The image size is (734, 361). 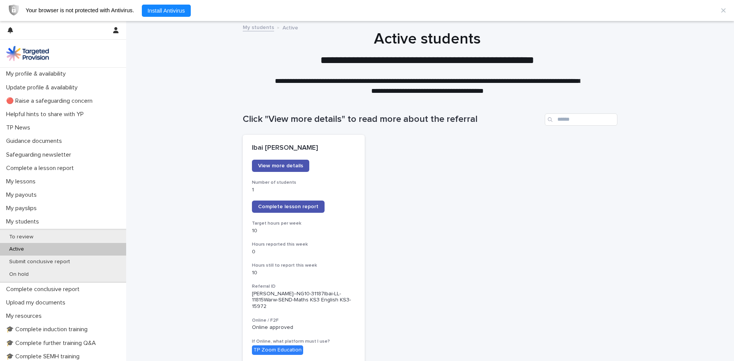 What do you see at coordinates (303, 321) in the screenshot?
I see `h3: Online / F2F` at bounding box center [303, 321].